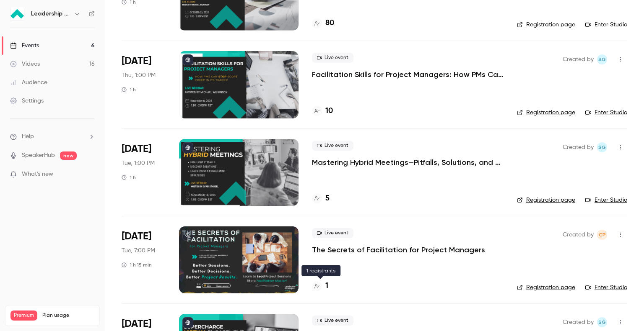 The image size is (644, 331). What do you see at coordinates (408, 163) in the screenshot?
I see `p: Mastering Hybrid Meetings—Pitfalls, Solutions, and Proven Engagement Strategies` at bounding box center [408, 163].